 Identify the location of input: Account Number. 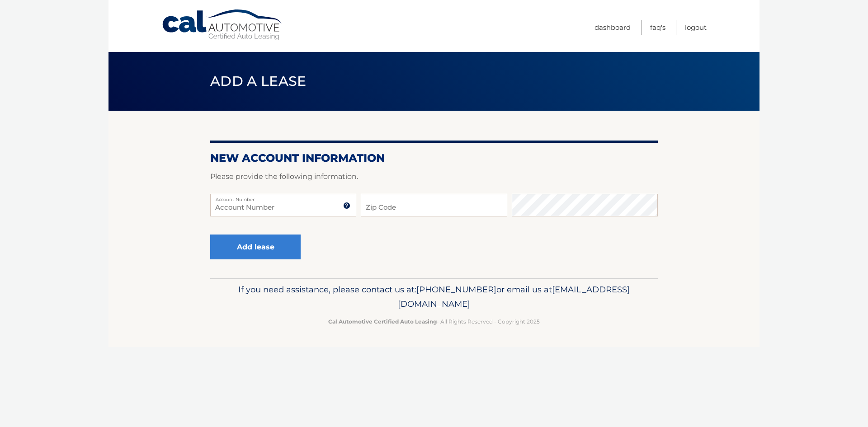
(283, 205).